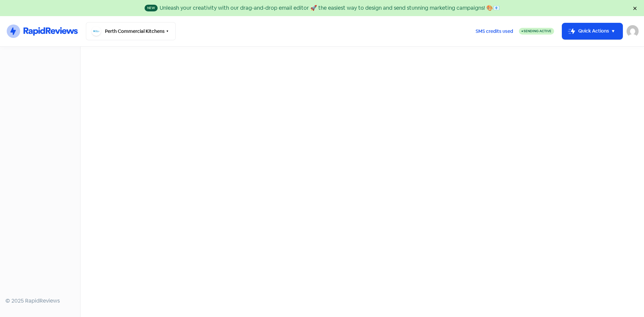  Describe the element at coordinates (593, 31) in the screenshot. I see `button: Quick Actions` at that location.